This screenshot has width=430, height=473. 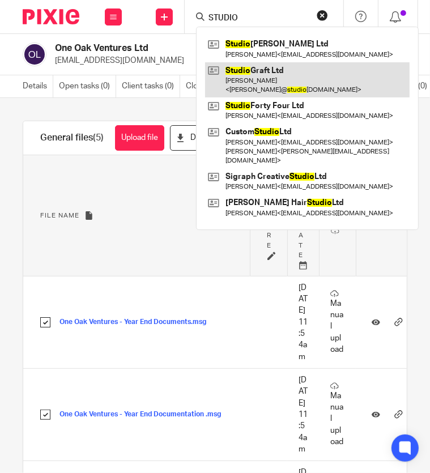 What do you see at coordinates (87, 86) in the screenshot?
I see `a: Open tasks (0)` at bounding box center [87, 86].